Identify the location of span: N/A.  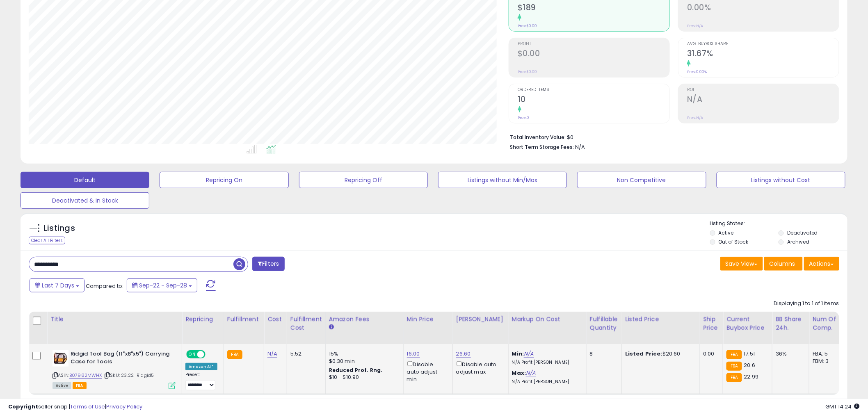
(580, 147).